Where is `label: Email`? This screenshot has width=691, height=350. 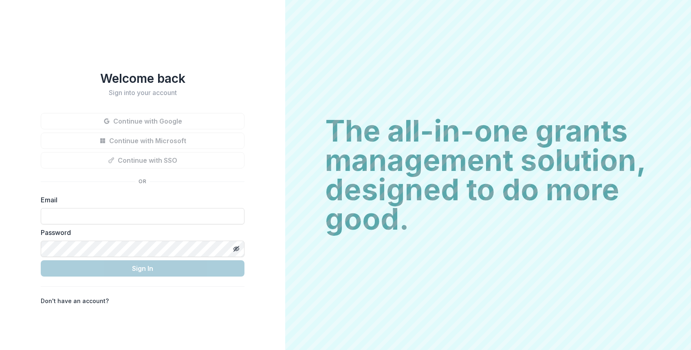 label: Email is located at coordinates (140, 200).